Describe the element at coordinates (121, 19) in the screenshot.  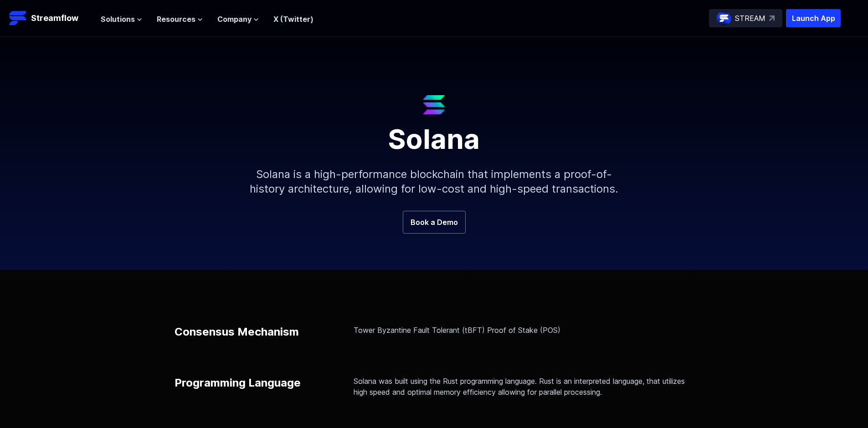
I see `button: Solutions` at that location.